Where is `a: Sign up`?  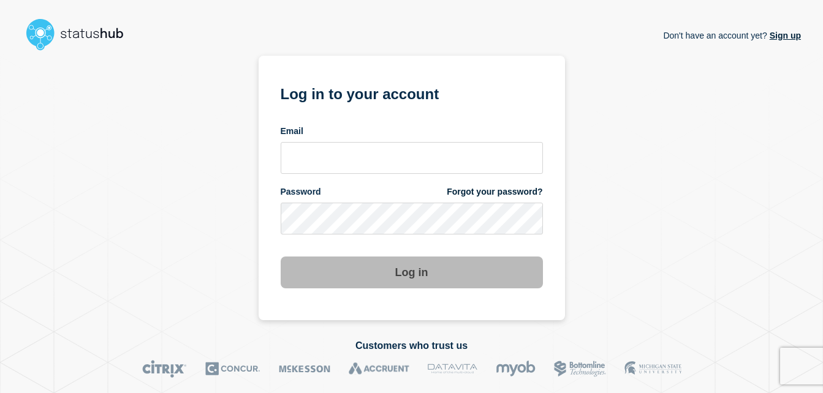 a: Sign up is located at coordinates (784, 36).